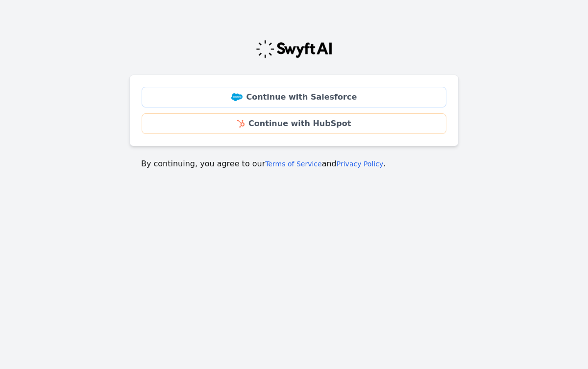 This screenshot has height=369, width=588. I want to click on img: HubSpot, so click(241, 124).